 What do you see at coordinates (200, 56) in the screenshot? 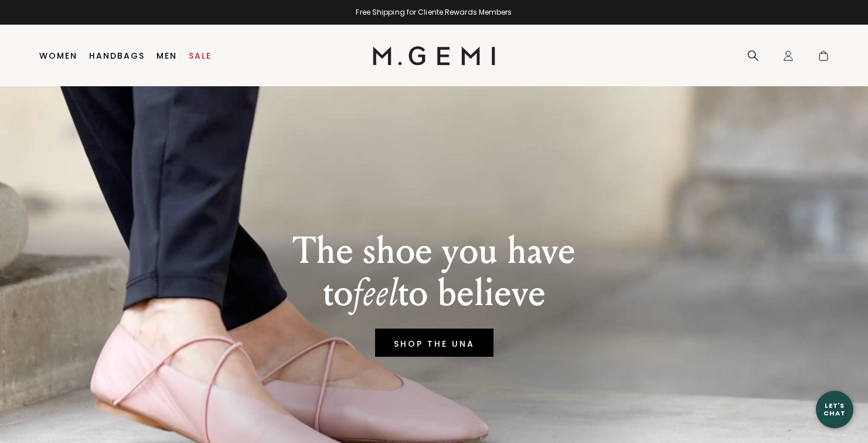
I see `a: Sale` at bounding box center [200, 56].